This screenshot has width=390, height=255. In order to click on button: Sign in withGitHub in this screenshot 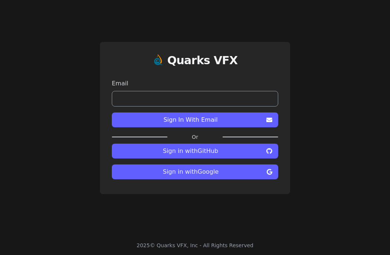, I will do `click(195, 151)`.